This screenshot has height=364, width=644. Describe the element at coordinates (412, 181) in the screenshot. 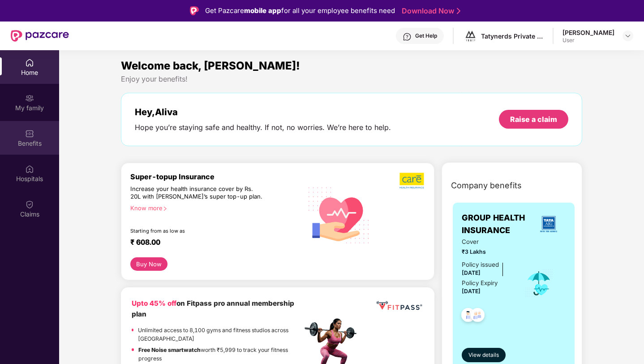

I see `img: b5dec4f62d2307b9de63beb79f102df3.png` at that location.